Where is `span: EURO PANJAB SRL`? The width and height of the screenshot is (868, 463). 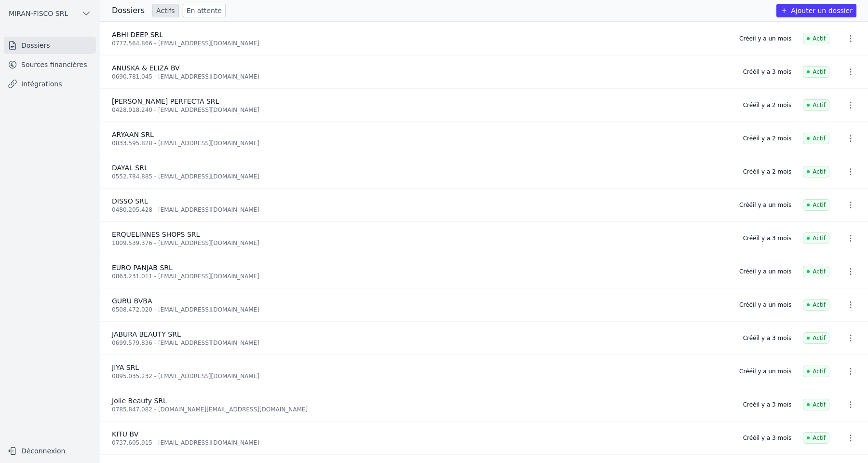 span: EURO PANJAB SRL is located at coordinates (142, 267).